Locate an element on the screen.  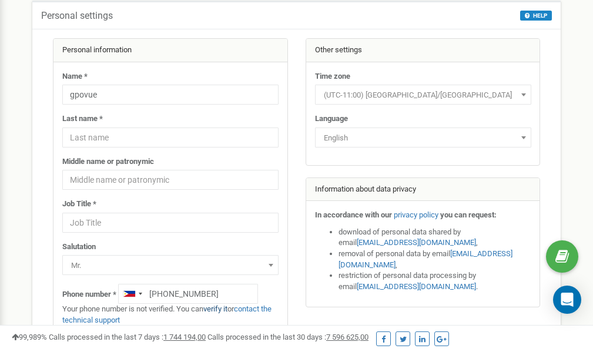
strong: you can request: is located at coordinates (468, 214).